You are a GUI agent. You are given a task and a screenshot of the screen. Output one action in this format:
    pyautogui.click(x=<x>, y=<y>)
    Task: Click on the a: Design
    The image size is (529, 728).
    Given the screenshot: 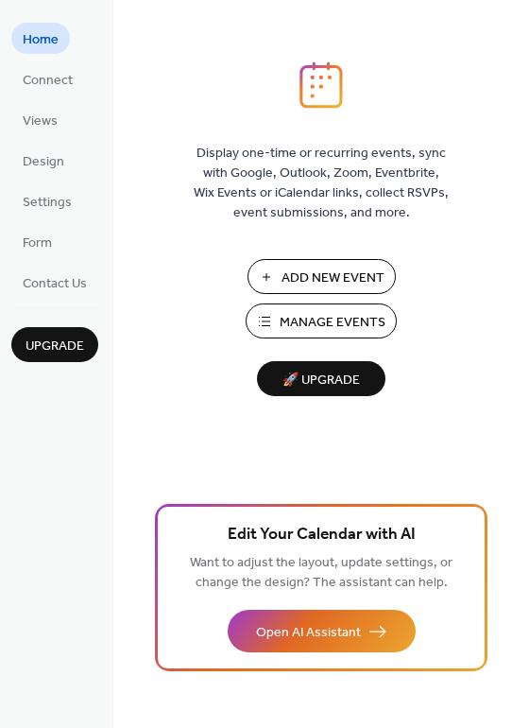 What is the action you would take?
    pyautogui.click(x=43, y=160)
    